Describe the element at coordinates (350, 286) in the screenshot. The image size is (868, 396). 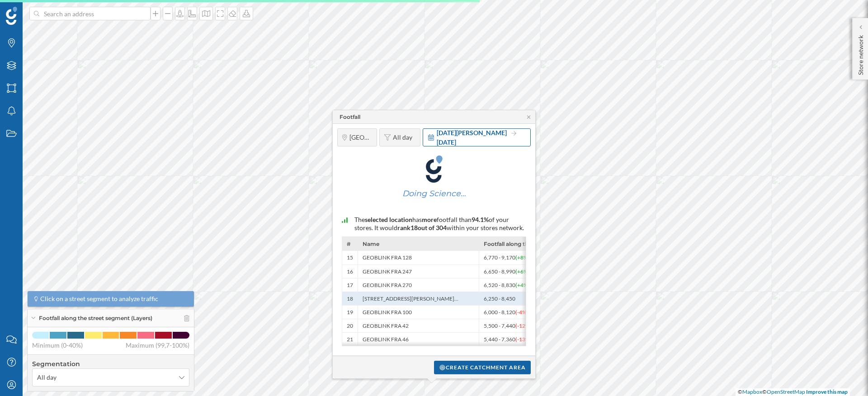
I see `span: 17` at that location.